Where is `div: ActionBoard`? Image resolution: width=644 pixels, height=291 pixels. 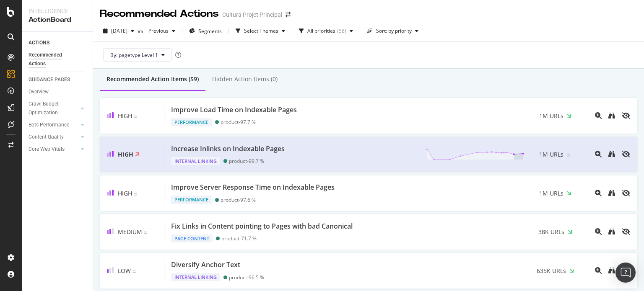
div: ActionBoard is located at coordinates (57, 20).